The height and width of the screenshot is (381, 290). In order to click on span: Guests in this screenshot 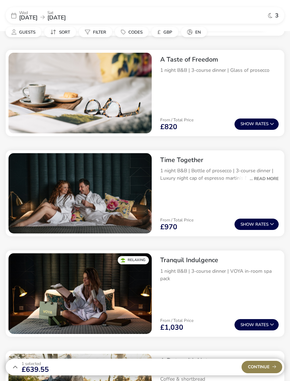, I will do `click(27, 32)`.